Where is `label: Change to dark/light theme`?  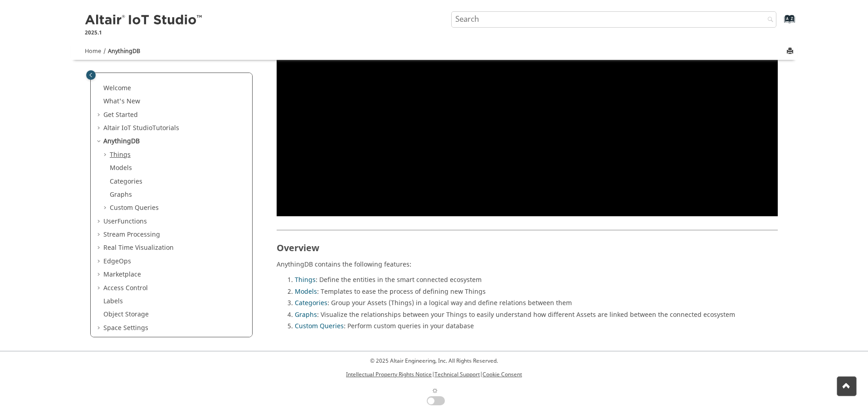
label: Change to dark/light theme is located at coordinates (434, 394).